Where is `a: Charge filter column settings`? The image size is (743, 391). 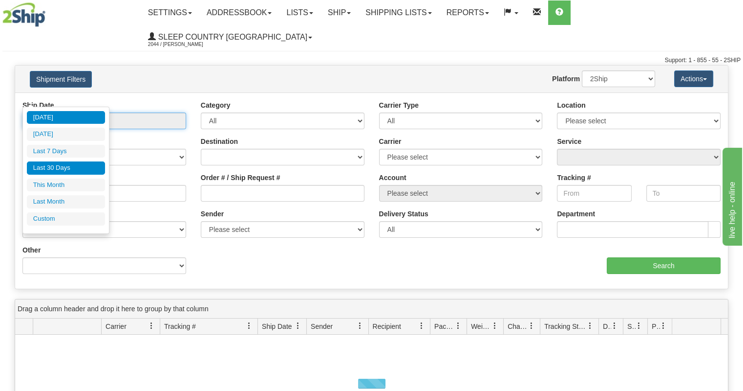
a: Charge filter column settings is located at coordinates (532, 325).